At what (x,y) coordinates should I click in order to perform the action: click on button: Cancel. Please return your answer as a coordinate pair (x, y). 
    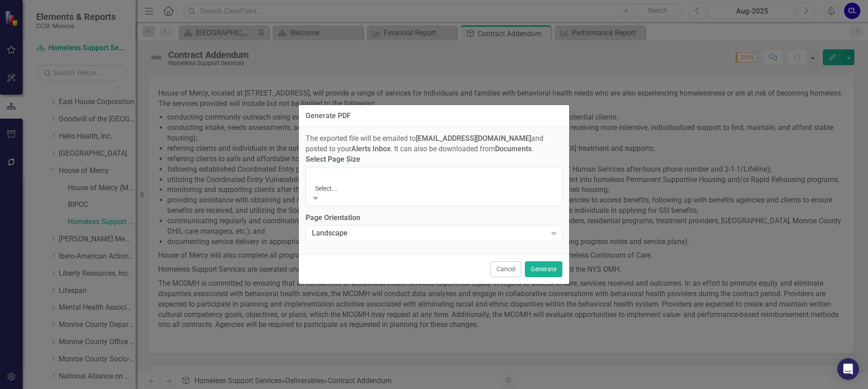
    Looking at the image, I should click on (506, 269).